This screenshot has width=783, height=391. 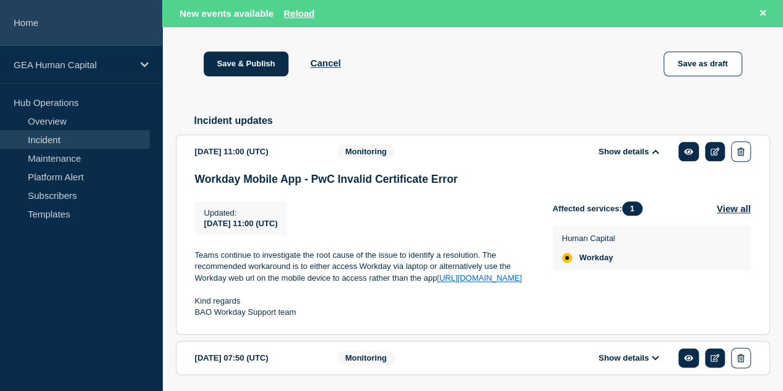 What do you see at coordinates (632, 208) in the screenshot?
I see `span: 1` at bounding box center [632, 208].